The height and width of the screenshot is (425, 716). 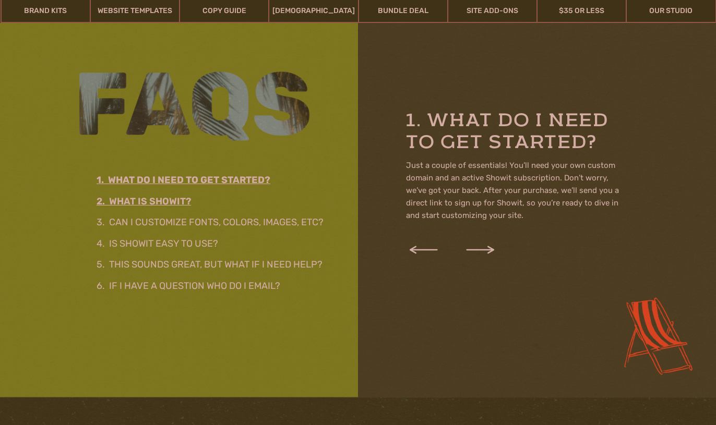 What do you see at coordinates (209, 284) in the screenshot?
I see `h3: 6. If I have a question who do I email?` at bounding box center [209, 284].